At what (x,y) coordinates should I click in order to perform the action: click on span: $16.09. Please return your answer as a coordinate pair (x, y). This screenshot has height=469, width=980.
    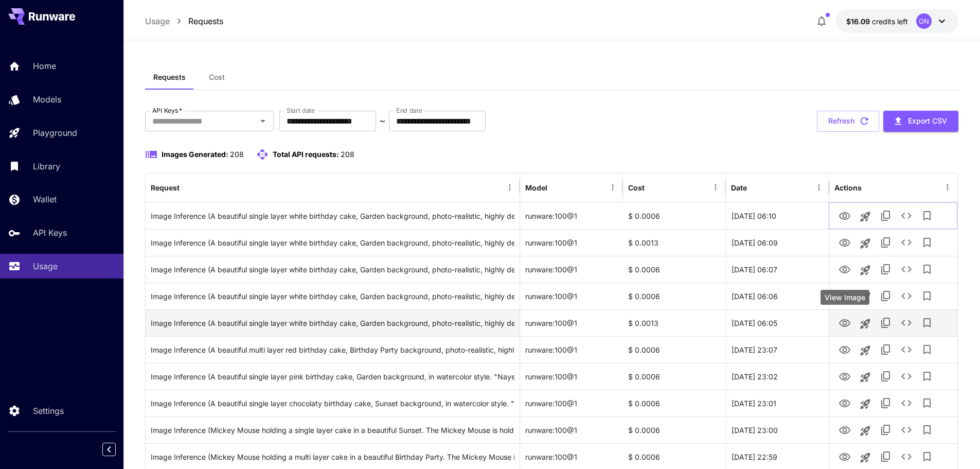
    Looking at the image, I should click on (859, 21).